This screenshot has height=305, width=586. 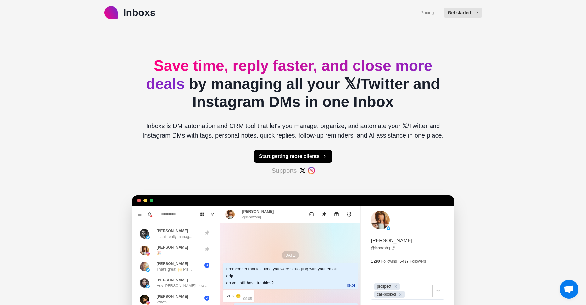 What do you see at coordinates (248, 298) in the screenshot?
I see `p: 09:05` at bounding box center [248, 298].